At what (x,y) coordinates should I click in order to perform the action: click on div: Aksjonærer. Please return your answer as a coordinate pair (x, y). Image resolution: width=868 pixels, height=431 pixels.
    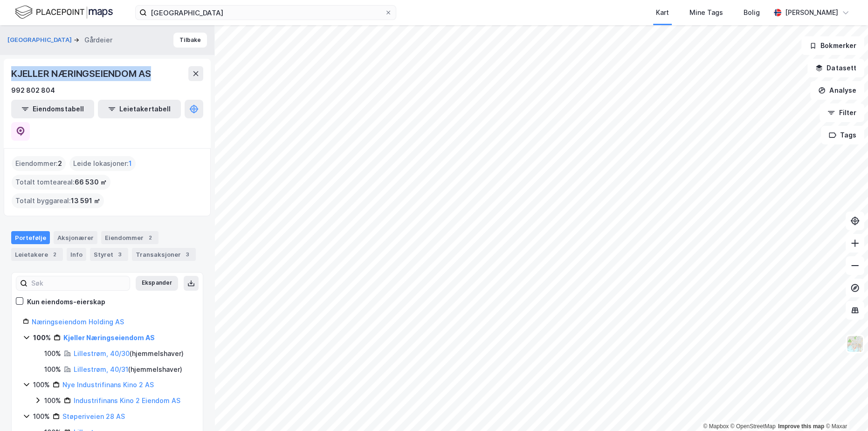
    Looking at the image, I should click on (76, 238).